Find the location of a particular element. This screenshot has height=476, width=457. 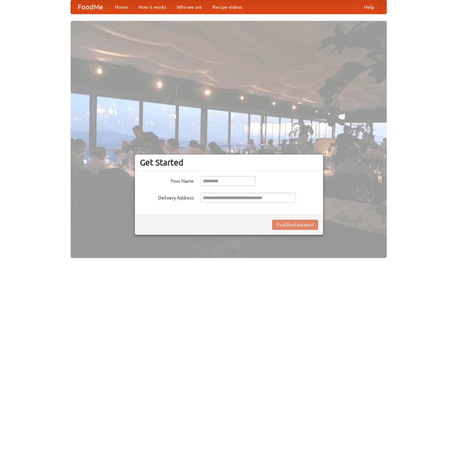

a: FoodMe is located at coordinates (90, 7).